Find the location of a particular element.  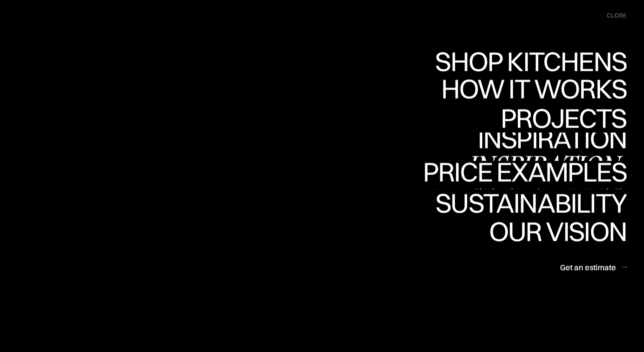

a: Our visionOur vision is located at coordinates (554, 232).